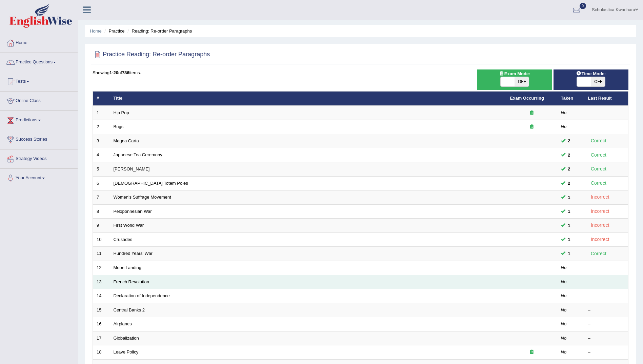 This screenshot has height=364, width=643. What do you see at coordinates (141, 295) in the screenshot?
I see `a: Declaration of Independence` at bounding box center [141, 295].